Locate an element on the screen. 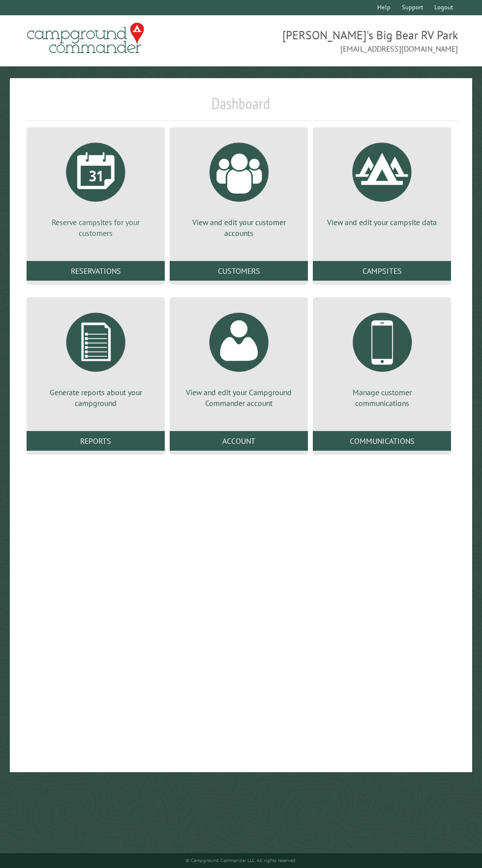  a: Manage customer communications is located at coordinates (382, 357).